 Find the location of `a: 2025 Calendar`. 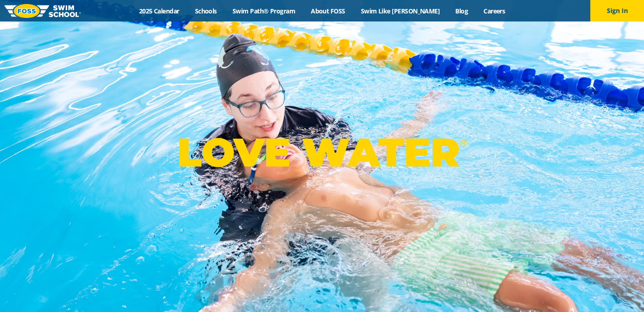

a: 2025 Calendar is located at coordinates (159, 11).